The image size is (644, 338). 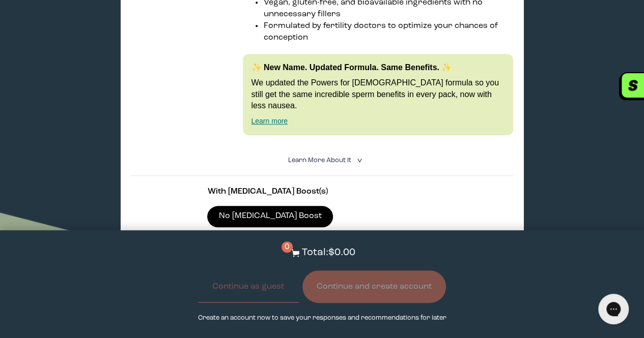 What do you see at coordinates (388, 32) in the screenshot?
I see `li: Formulated by fertility doctors to optimize your chances of conception` at bounding box center [388, 32].